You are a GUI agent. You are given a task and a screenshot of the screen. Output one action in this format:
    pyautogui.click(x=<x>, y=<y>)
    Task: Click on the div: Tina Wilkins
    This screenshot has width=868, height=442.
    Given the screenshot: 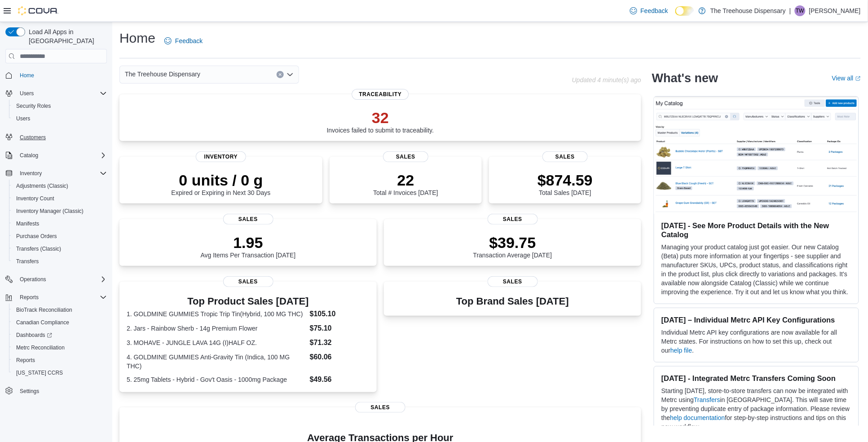 What is the action you would take?
    pyautogui.click(x=800, y=11)
    